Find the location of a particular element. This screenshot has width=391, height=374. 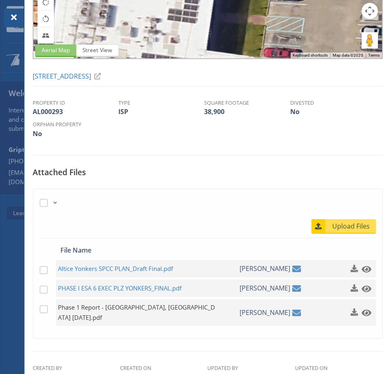

a: Upload Files is located at coordinates (343, 227).